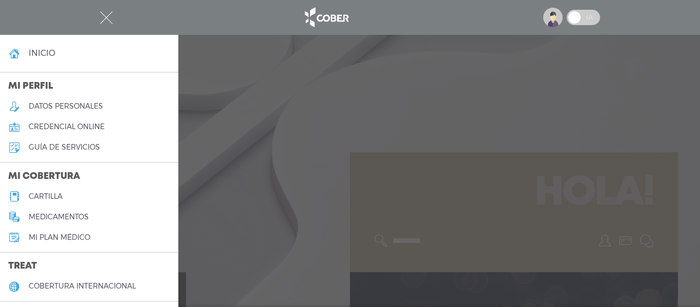  I want to click on img: Cober_menu-close-white.svg, so click(106, 17).